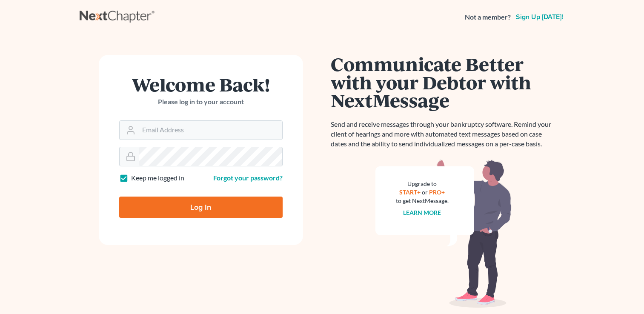 Image resolution: width=644 pixels, height=314 pixels. I want to click on a: PRO+, so click(437, 192).